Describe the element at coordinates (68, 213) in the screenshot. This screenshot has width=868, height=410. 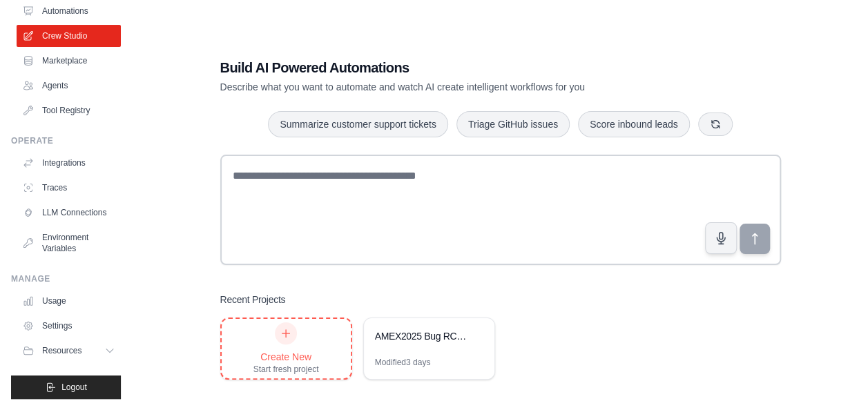
I see `a: LLM Connections` at that location.